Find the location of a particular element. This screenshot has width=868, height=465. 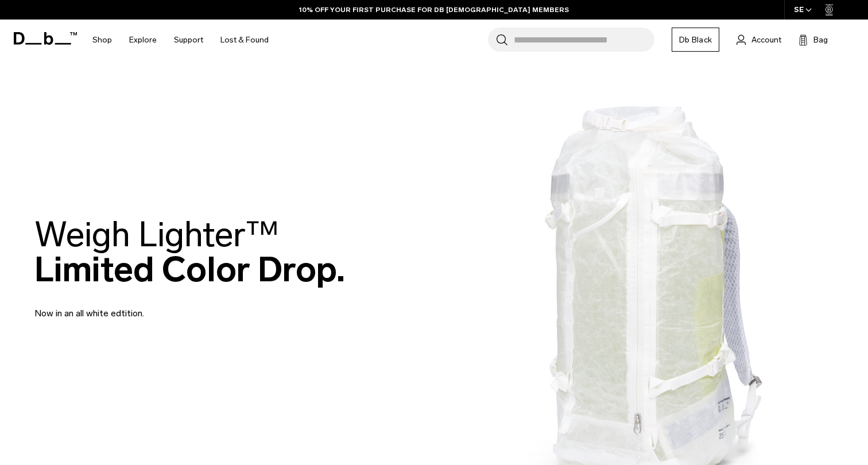

span: Account is located at coordinates (766, 39).